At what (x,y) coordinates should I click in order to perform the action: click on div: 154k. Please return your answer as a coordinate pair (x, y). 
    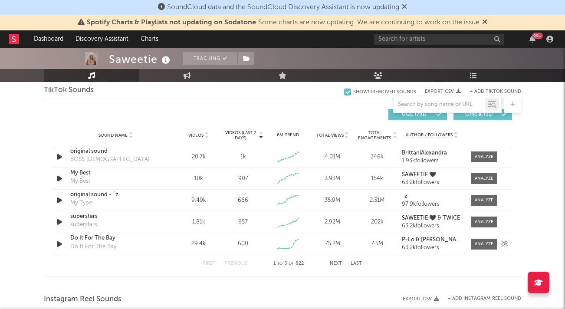
    Looking at the image, I should click on (377, 179).